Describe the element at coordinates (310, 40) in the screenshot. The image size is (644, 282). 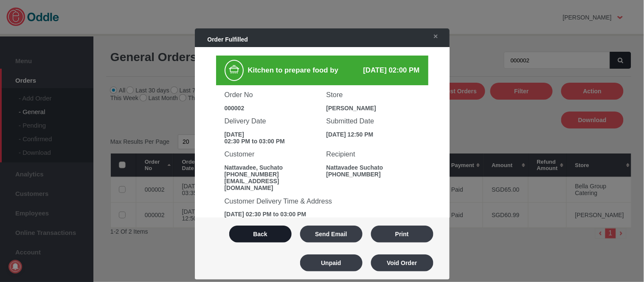
I see `div: Order Fulfilled` at that location.